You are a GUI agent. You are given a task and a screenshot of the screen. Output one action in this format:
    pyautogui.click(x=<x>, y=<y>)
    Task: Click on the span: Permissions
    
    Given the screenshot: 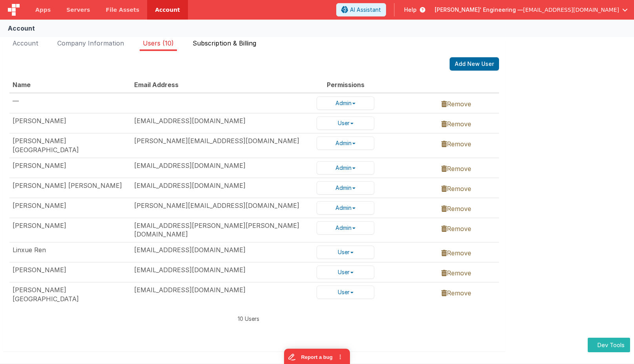 What is the action you would take?
    pyautogui.click(x=346, y=85)
    